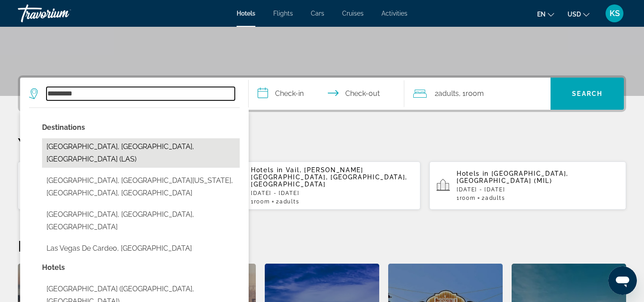 This screenshot has width=644, height=302. Describe the element at coordinates (578, 14) in the screenshot. I see `button: Change currency` at that location.